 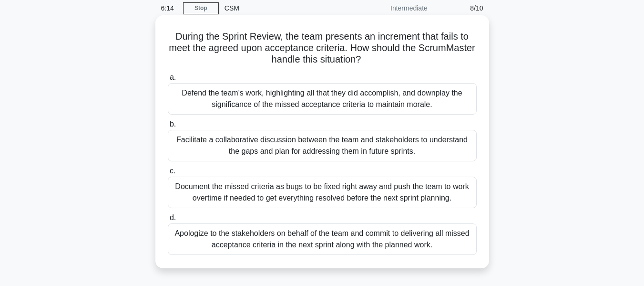 I want to click on div: Apologize to the stakeholders on behalf of the team and commit to delivering all missed acceptanc..., so click(x=322, y=240).